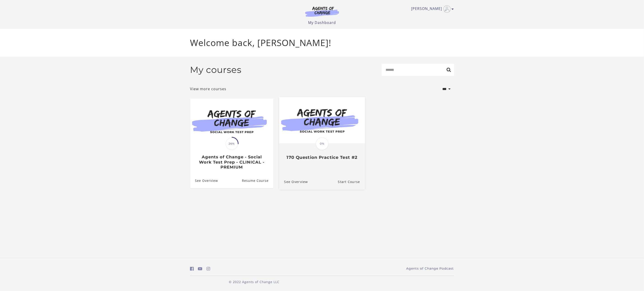  I want to click on a: 170 Question Practice Test #2: Resume Course, so click(351, 182).